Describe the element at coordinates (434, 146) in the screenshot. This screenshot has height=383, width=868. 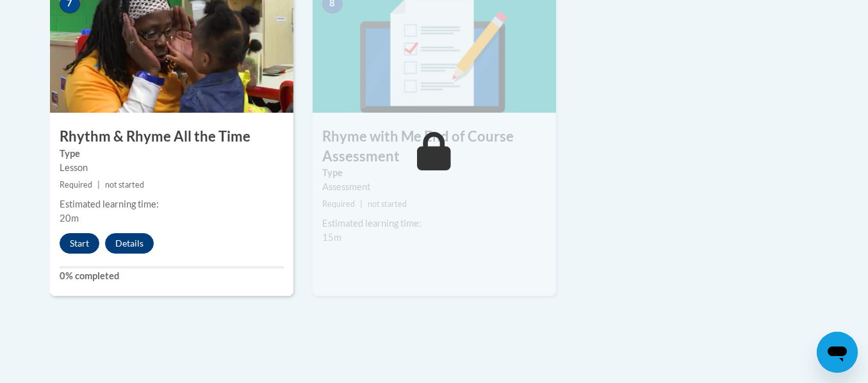
I see `h3: Rhyme with Me End of Course Assessment` at that location.